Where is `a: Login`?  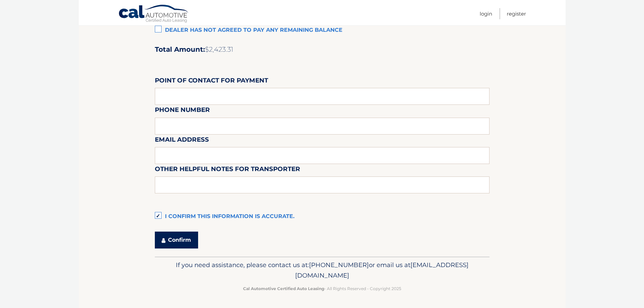 a: Login is located at coordinates (486, 13).